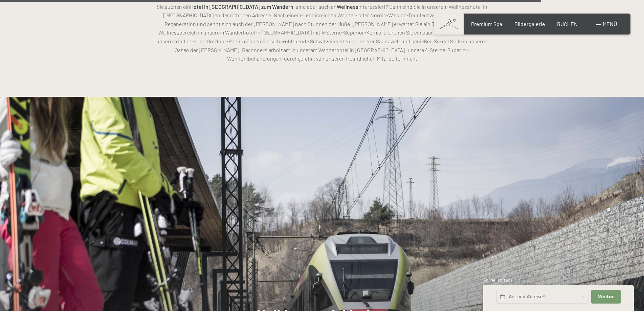 Image resolution: width=644 pixels, height=311 pixels. What do you see at coordinates (567, 24) in the screenshot?
I see `span: BUCHEN` at bounding box center [567, 24].